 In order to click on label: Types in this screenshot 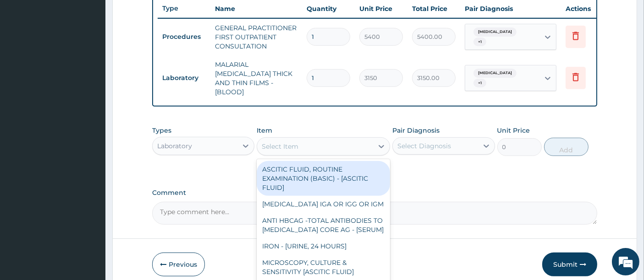, I will do `click(162, 131)`.